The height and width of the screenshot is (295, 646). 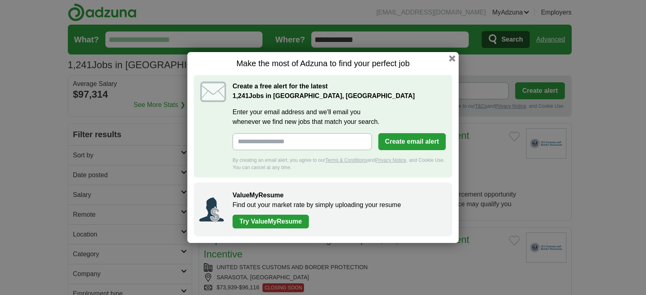 What do you see at coordinates (339, 205) in the screenshot?
I see `p: Find out your market rate by simply uploading your resume` at bounding box center [339, 205].